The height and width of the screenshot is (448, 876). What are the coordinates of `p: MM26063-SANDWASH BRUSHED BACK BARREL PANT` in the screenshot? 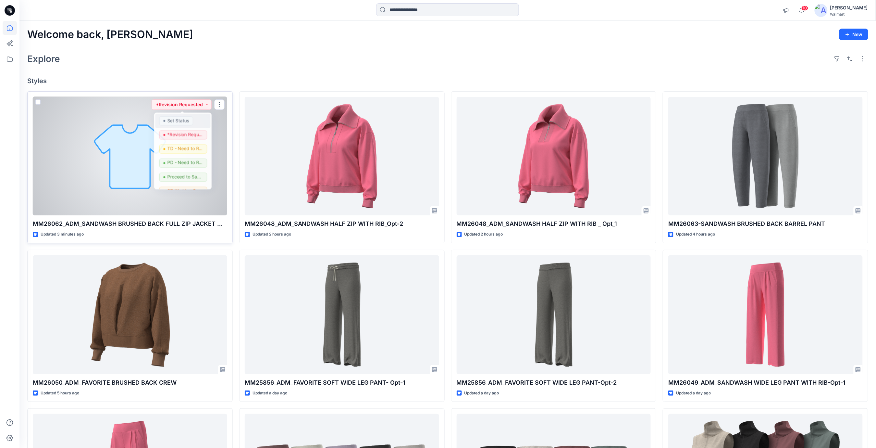 It's located at (766, 224).